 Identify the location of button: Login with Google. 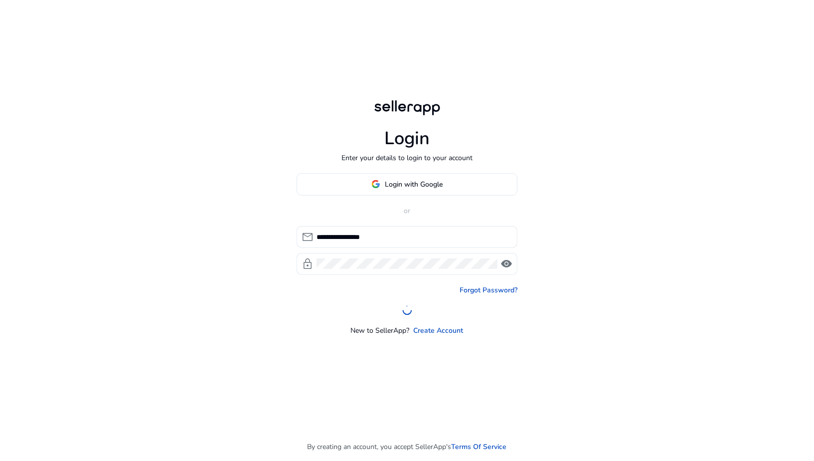
(407, 184).